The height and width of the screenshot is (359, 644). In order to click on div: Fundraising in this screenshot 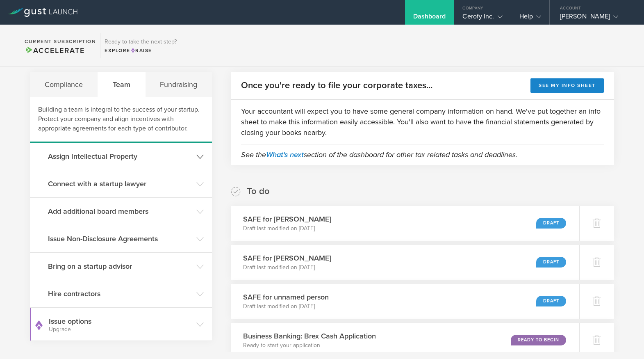, I will do `click(179, 85)`.